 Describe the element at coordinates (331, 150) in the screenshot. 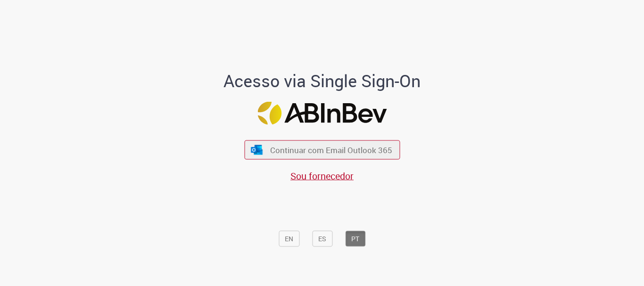

I see `span: Continuar com Email Outlook 365` at that location.